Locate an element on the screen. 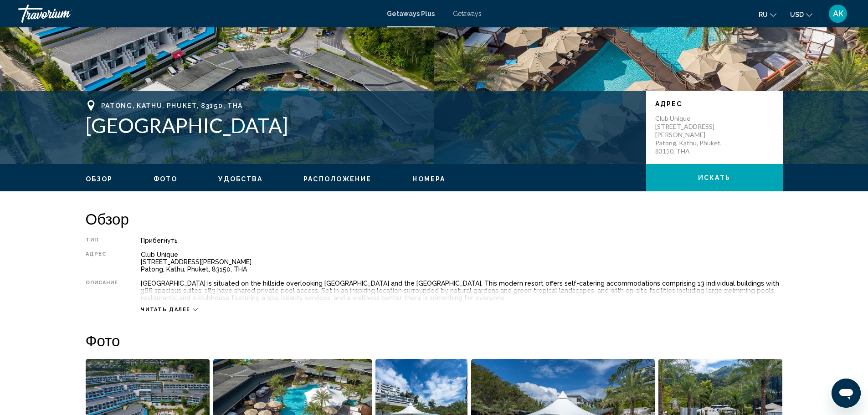  button: искать is located at coordinates (715, 177).